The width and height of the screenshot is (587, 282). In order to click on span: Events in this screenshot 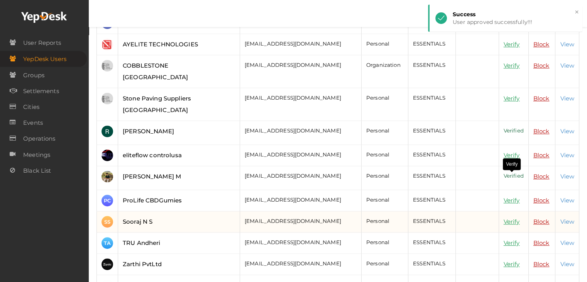, I will do `click(33, 123)`.